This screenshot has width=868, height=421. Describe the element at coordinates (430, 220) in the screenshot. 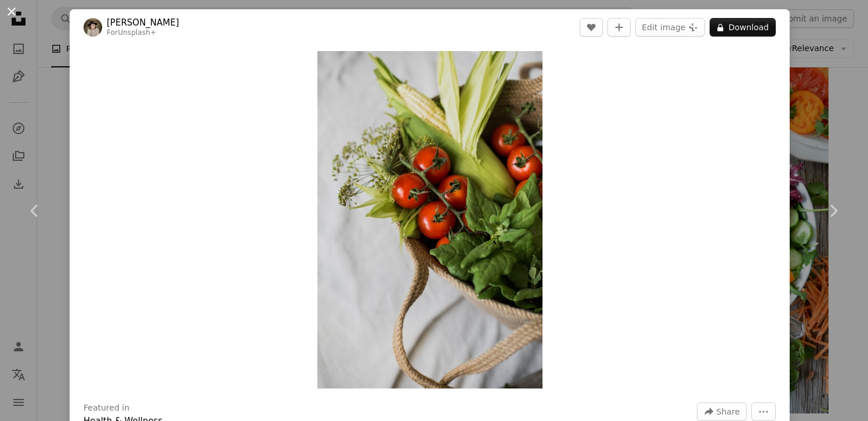

I see `button: Zoom in on this image` at that location.